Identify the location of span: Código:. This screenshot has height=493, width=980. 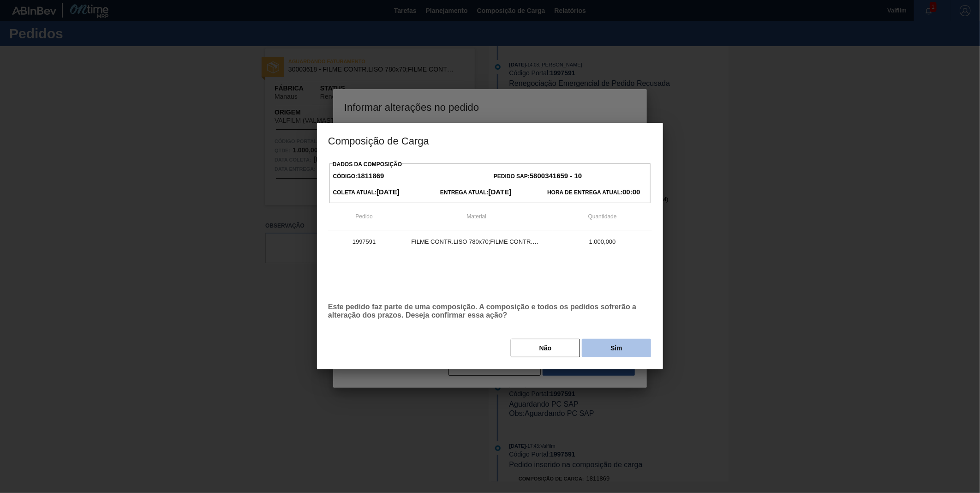
(358, 177).